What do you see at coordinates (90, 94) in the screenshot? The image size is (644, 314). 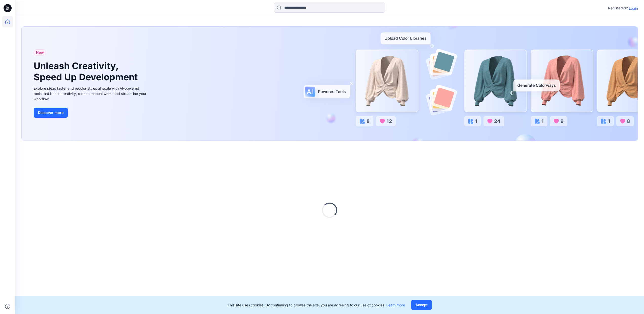 I see `div: Explore ideas faster and recolor styles at scale with AI-powered tools that boost creativity, red...` at bounding box center [90, 94].